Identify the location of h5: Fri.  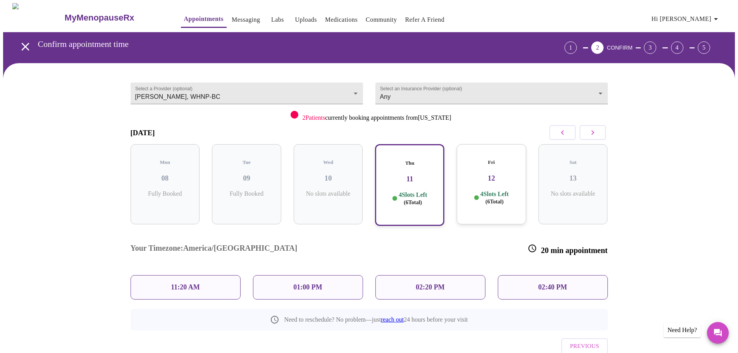
(491, 162).